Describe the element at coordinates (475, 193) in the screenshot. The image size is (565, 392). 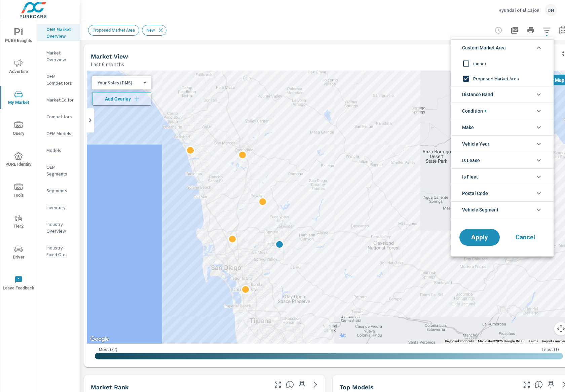
I see `span: Postal Code` at that location.